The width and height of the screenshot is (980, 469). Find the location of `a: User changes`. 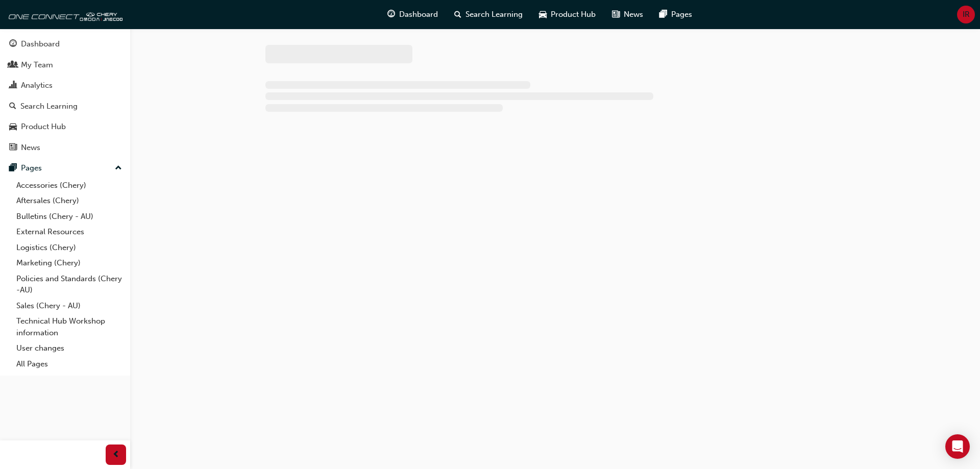

a: User changes is located at coordinates (69, 349).